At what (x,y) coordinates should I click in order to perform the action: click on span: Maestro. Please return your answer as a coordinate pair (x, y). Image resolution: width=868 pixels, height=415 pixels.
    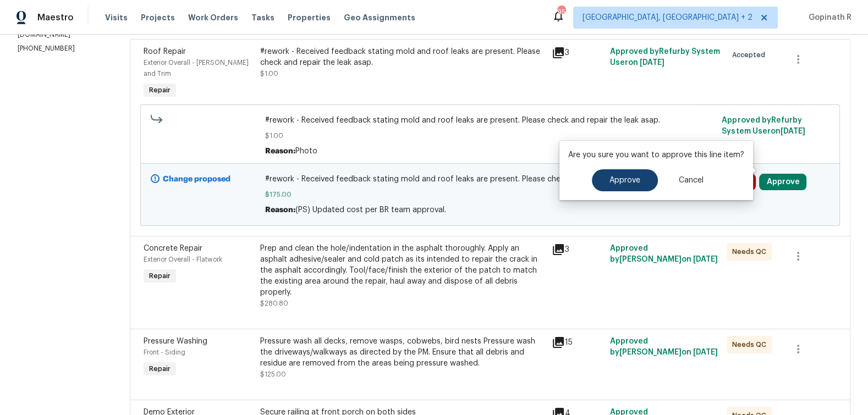
    Looking at the image, I should click on (55, 18).